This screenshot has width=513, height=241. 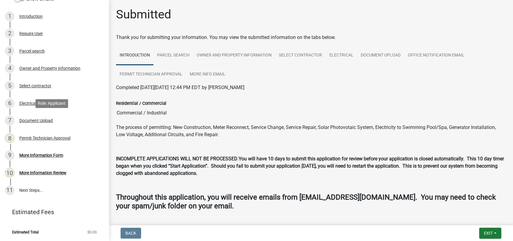 I want to click on div: Document Upload, so click(x=36, y=121).